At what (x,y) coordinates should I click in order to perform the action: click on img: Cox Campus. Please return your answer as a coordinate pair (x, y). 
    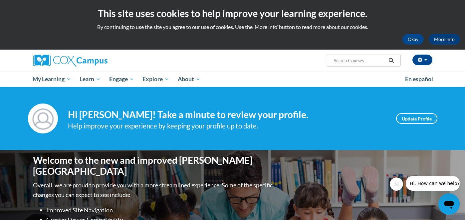
    Looking at the image, I should click on (70, 61).